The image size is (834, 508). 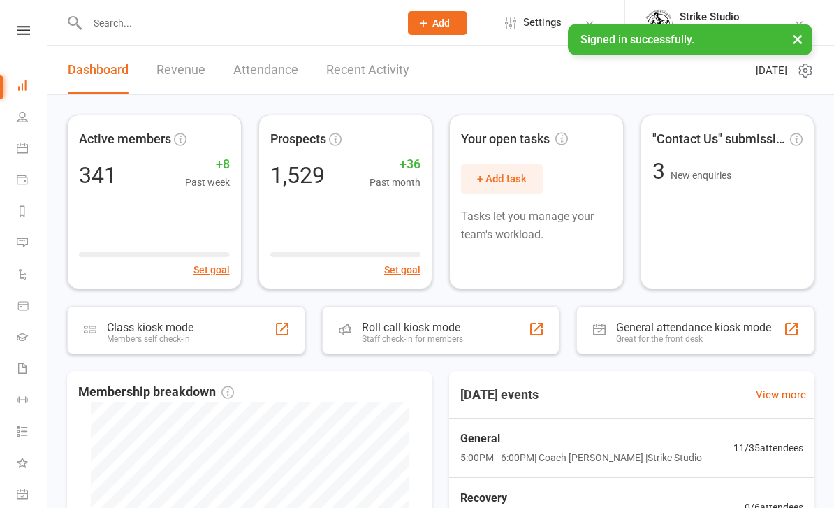 I want to click on span: Recovery, so click(x=556, y=498).